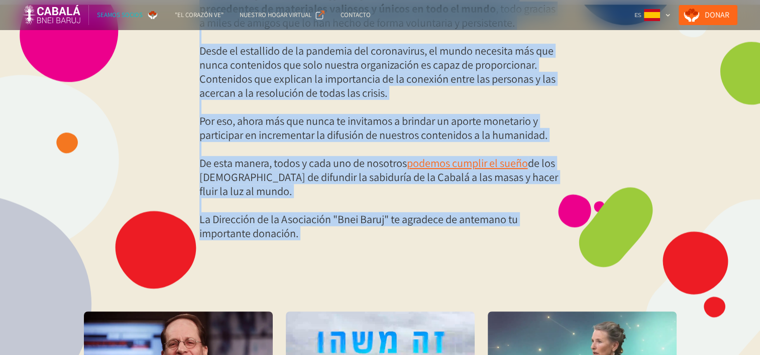  What do you see at coordinates (119, 15) in the screenshot?
I see `div: SEAMOS SOCIOS` at bounding box center [119, 15].